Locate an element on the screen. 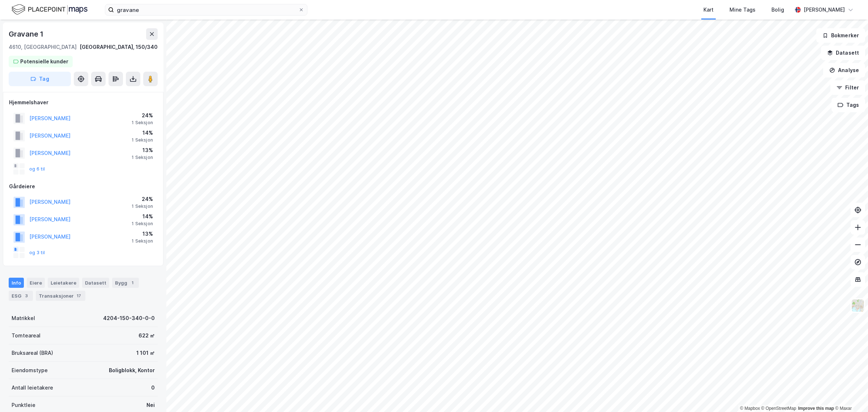 Image resolution: width=868 pixels, height=412 pixels. div: Tomteareal is located at coordinates (26, 336).